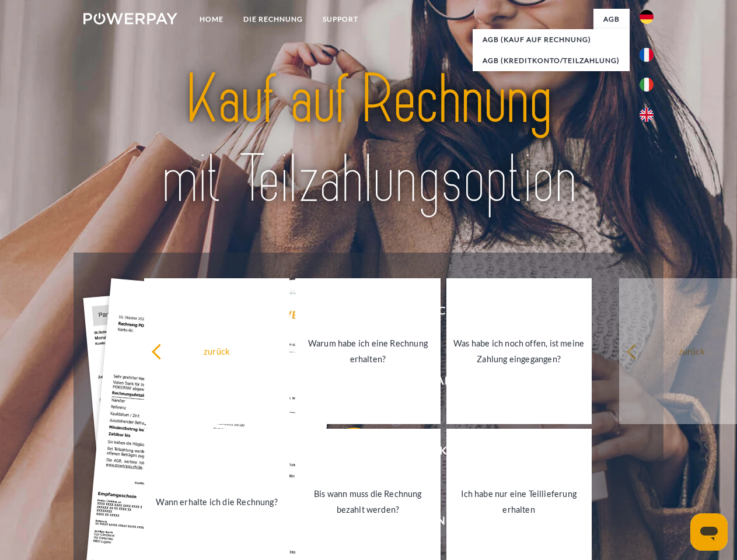 This screenshot has width=737, height=560. Describe the element at coordinates (647, 55) in the screenshot. I see `img: fr` at that location.